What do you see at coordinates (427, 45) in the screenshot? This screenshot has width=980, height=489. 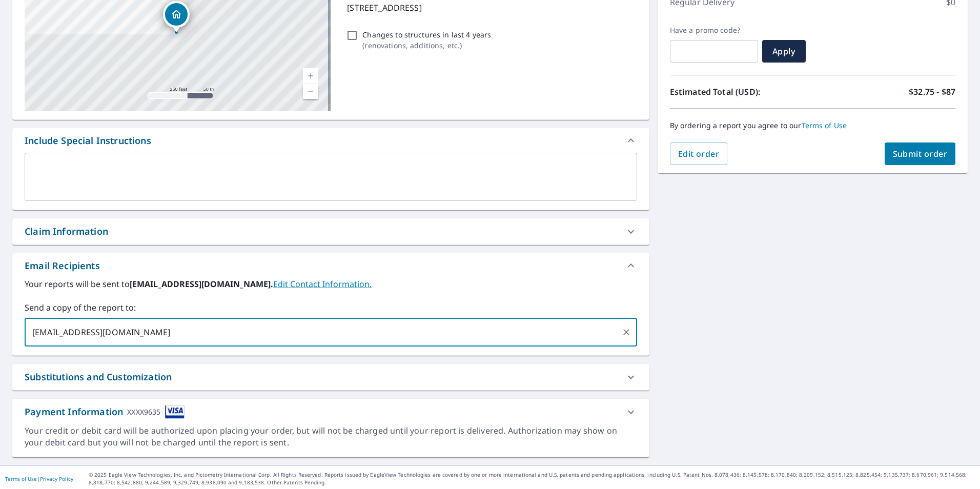 I see `p: ( renovations, additions, etc. )` at bounding box center [427, 45].